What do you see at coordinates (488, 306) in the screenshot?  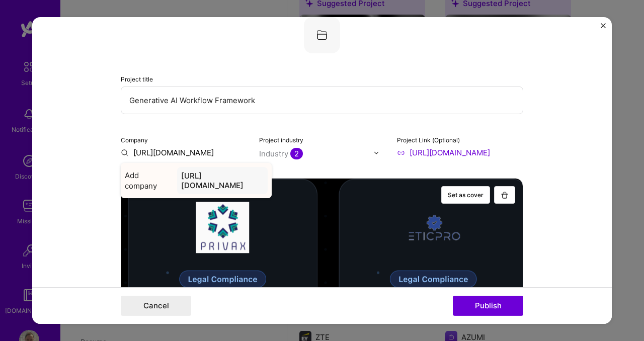 I see `button: Publish` at bounding box center [488, 306].